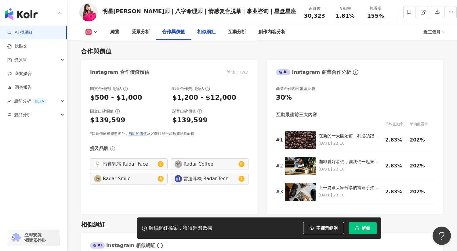 This screenshot has height=251, width=457. What do you see at coordinates (345, 9) in the screenshot?
I see `div: 互動率` at bounding box center [345, 9].